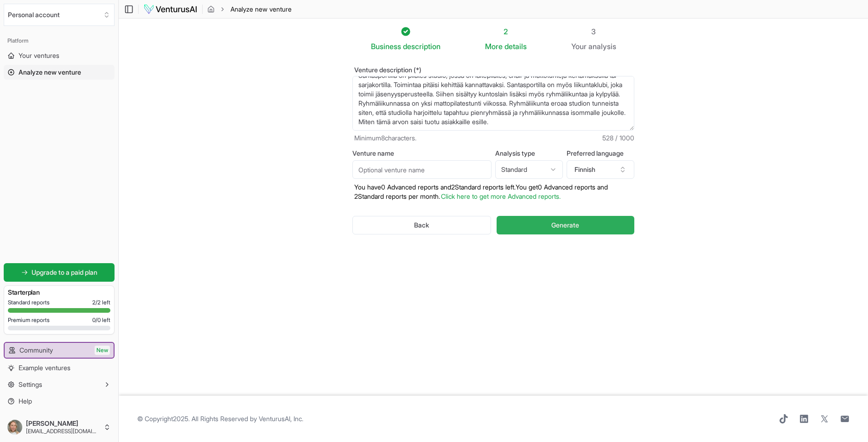  Describe the element at coordinates (221, 419) in the screenshot. I see `span: © Copyright 2025 . All Rights Reserved by .` at that location.